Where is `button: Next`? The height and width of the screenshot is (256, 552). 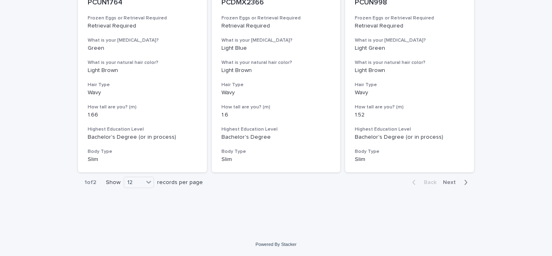
button: Next is located at coordinates (457, 182).